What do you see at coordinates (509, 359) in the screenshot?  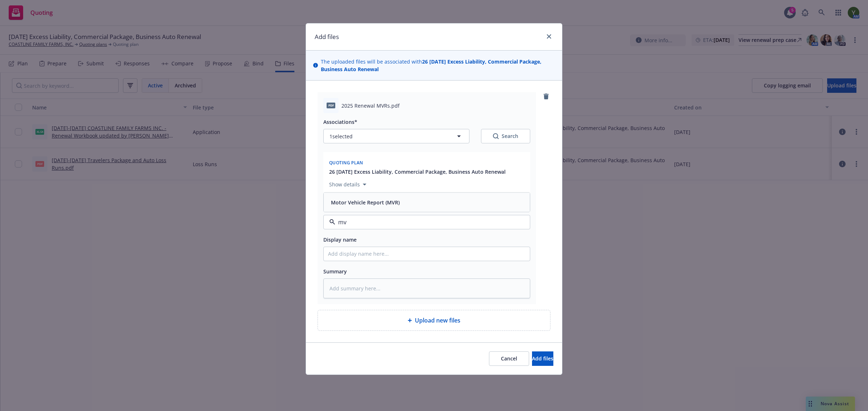 I see `button: Cancel` at bounding box center [509, 359].